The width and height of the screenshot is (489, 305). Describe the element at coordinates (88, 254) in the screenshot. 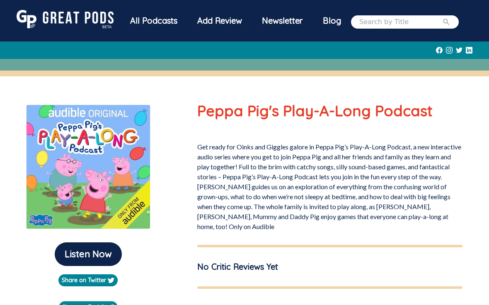

I see `a: Listen Now` at that location.